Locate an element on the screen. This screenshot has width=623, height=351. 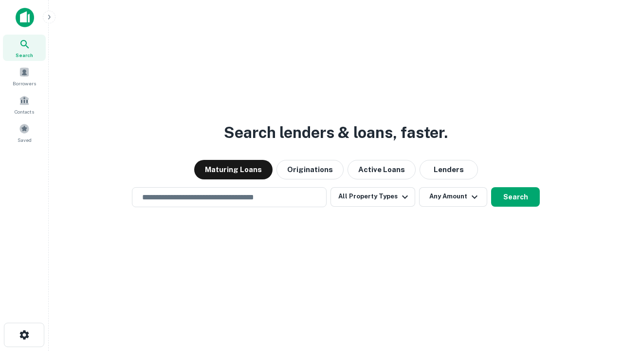
button: Maturing Loans is located at coordinates (233, 169).